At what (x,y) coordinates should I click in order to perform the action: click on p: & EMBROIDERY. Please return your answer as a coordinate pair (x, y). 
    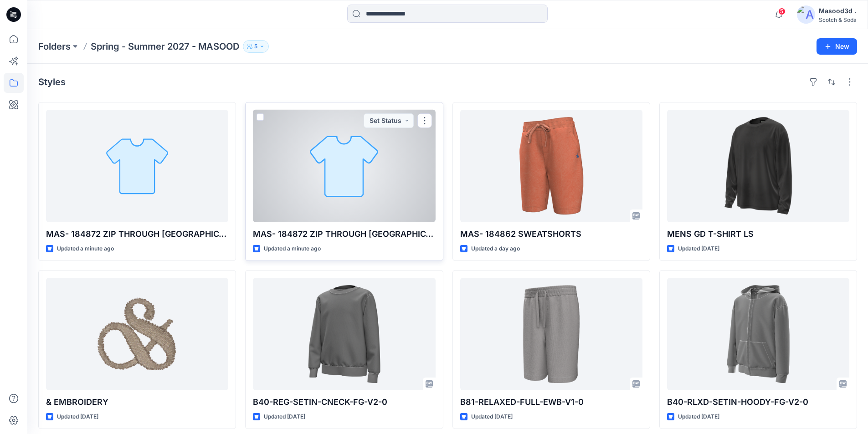
    Looking at the image, I should click on (137, 402).